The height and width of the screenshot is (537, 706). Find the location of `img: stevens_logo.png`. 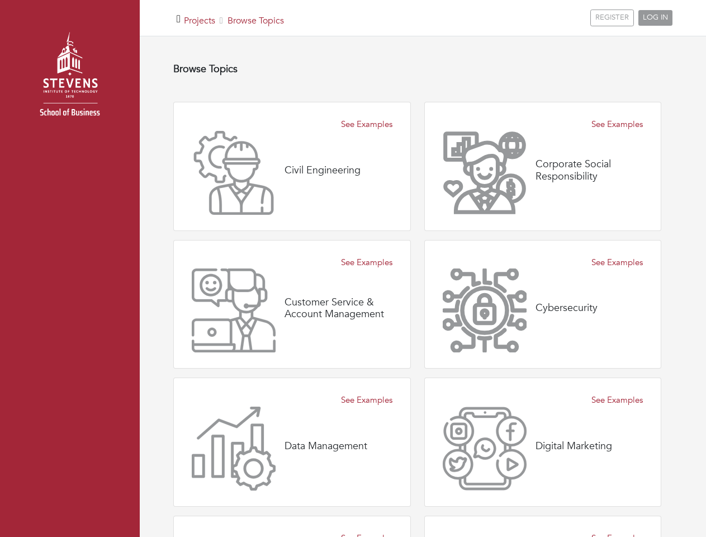

img: stevens_logo.png is located at coordinates (70, 78).